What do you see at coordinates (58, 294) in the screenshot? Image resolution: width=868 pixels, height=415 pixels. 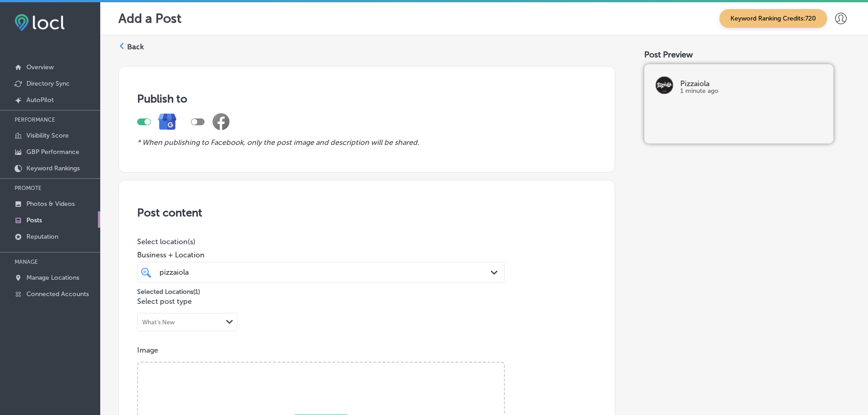 I see `p: Connected Accounts` at bounding box center [58, 294].